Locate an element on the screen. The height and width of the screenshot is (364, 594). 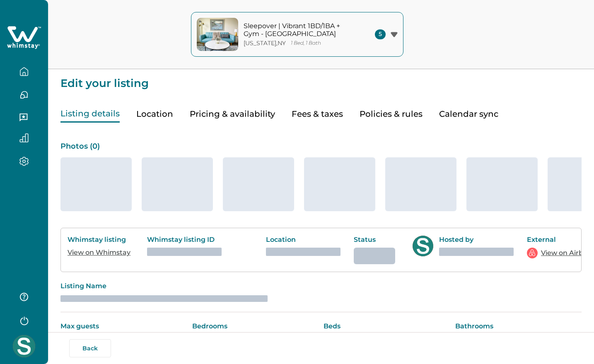
button: Policies & rules is located at coordinates (391, 114).